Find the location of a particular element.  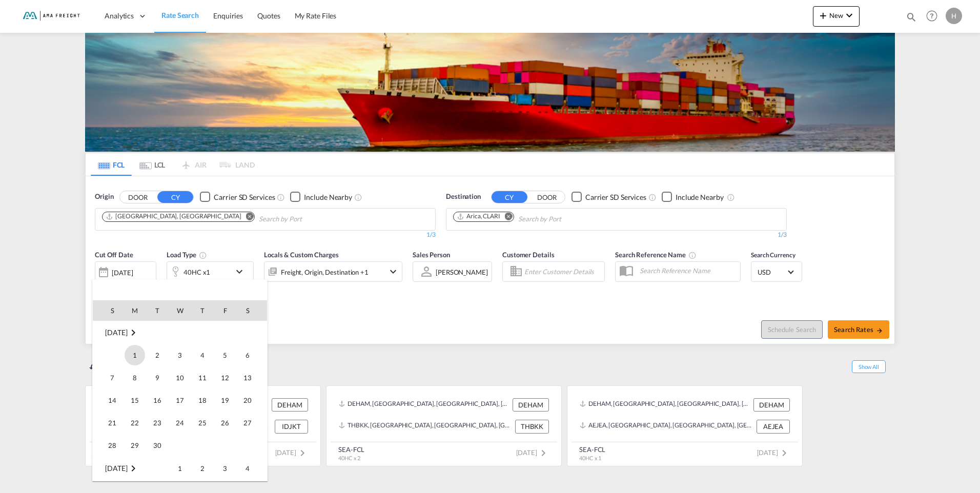

span: 18 is located at coordinates (203, 400).